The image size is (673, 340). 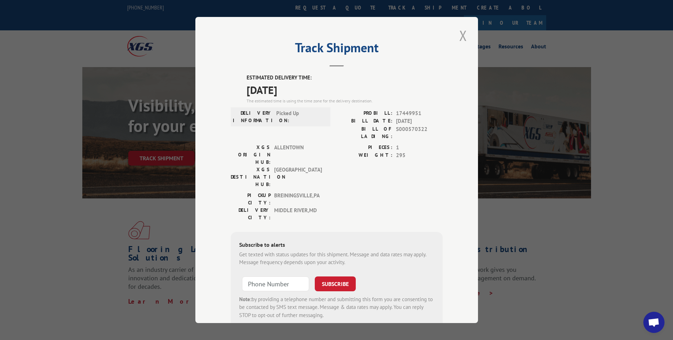 I want to click on span: 1, so click(x=420, y=148).